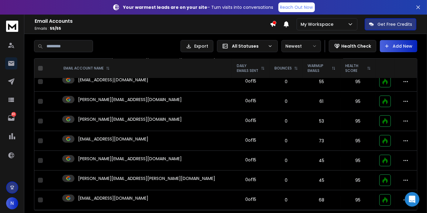 This screenshot has width=427, height=213. What do you see at coordinates (12, 204) in the screenshot?
I see `button: N` at bounding box center [12, 204].